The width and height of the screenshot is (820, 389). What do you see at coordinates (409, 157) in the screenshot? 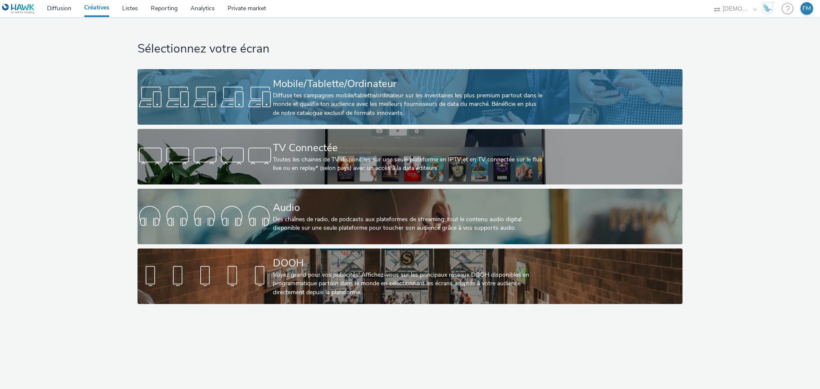
I see `a: TV ConnectéeToutes les chaines de TV disponibles sur une seule plateforme en IPTV et en TV connec...` at bounding box center [409, 157].